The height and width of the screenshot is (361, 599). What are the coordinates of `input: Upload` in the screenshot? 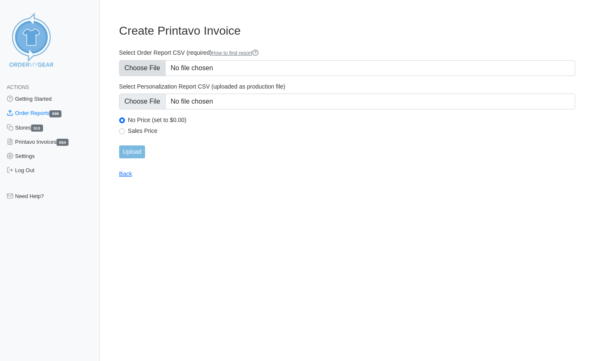 It's located at (132, 152).